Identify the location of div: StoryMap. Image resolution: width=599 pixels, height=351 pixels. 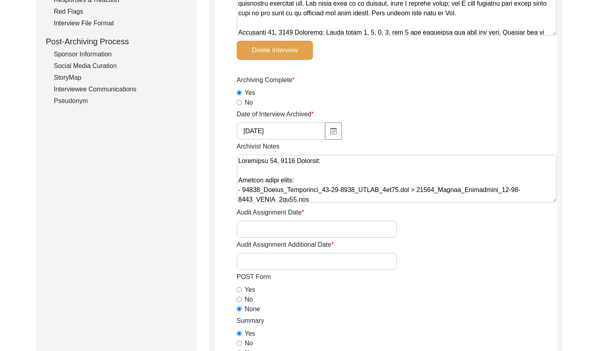
(121, 78).